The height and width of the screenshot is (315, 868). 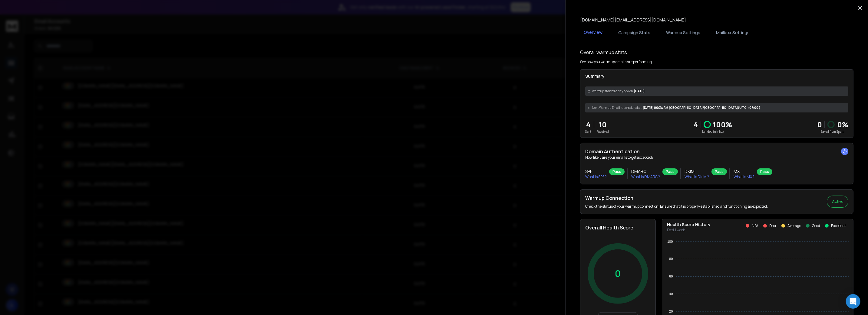 What do you see at coordinates (617, 108) in the screenshot?
I see `span: Next Warmup Email is scheduled at` at bounding box center [617, 108].